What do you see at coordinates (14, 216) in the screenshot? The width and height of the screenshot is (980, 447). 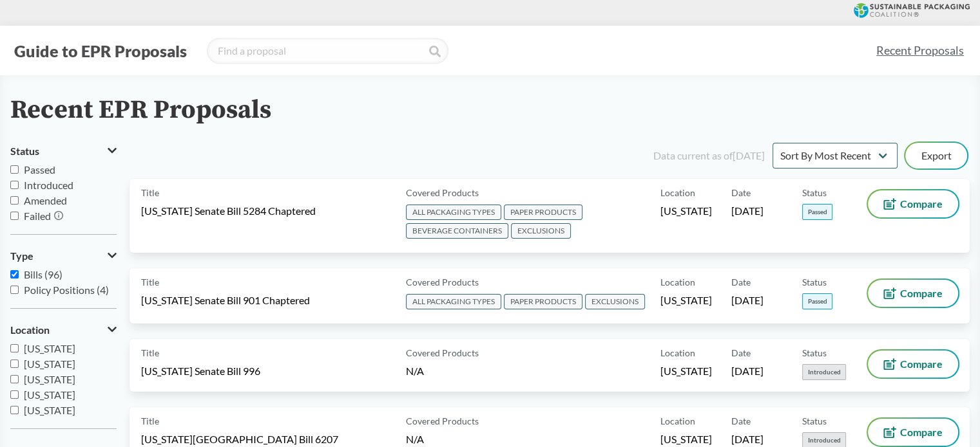 I see `input: Failed` at bounding box center [14, 216].